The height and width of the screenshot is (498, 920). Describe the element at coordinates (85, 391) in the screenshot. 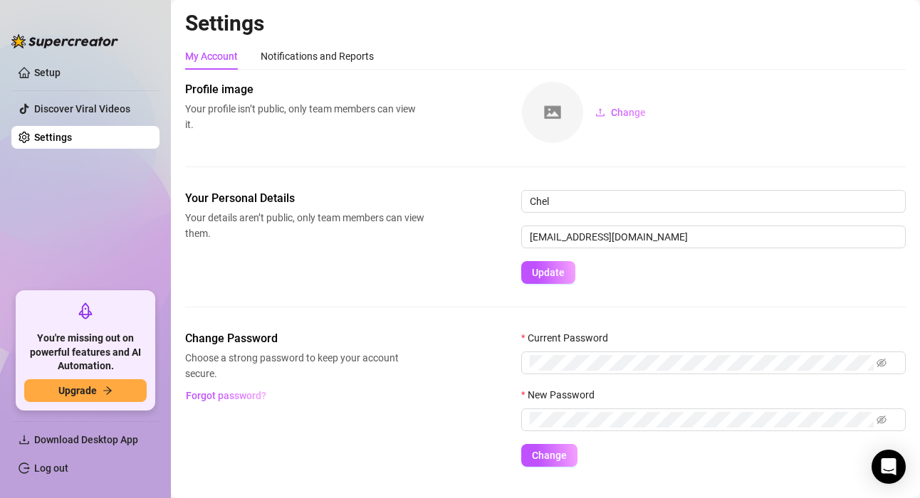

I see `button: Upgradearrow-right` at that location.